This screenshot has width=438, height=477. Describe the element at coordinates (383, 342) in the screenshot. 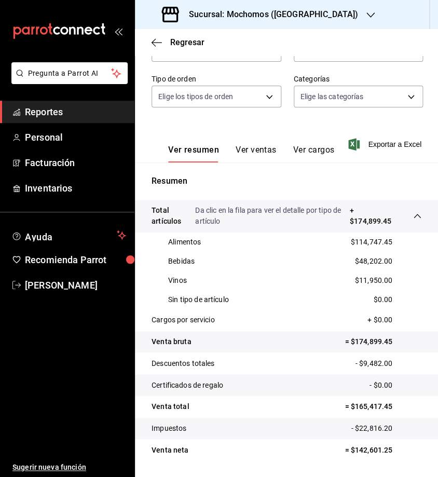

I see `p: = $174,899.45` at that location.